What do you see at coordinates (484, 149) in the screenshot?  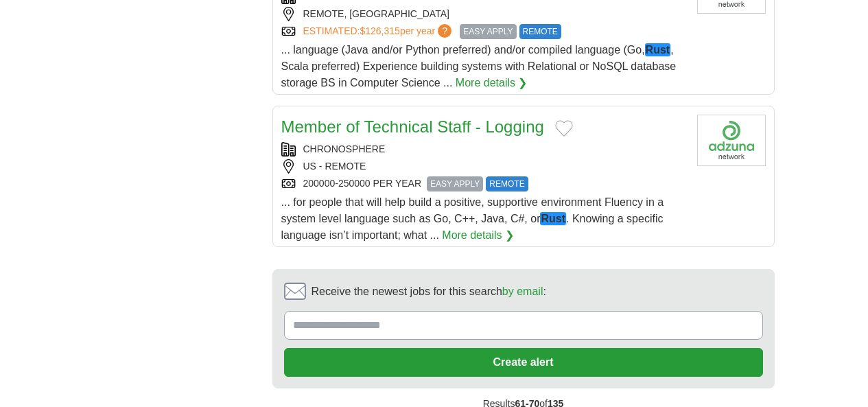 I see `div: CHRONOSPHERE` at bounding box center [484, 149].